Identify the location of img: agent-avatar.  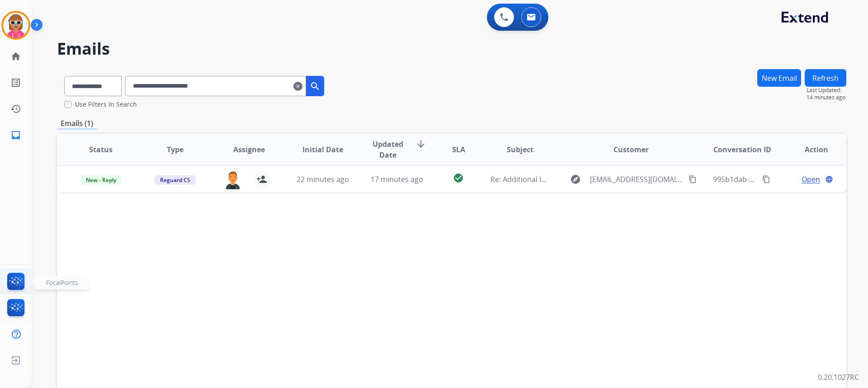
(233, 180).